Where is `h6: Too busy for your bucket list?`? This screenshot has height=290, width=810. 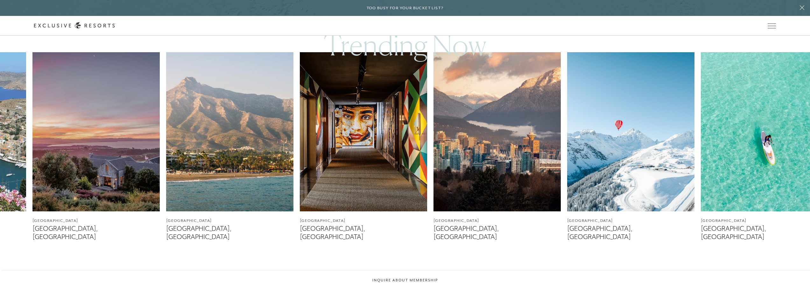
h6: Too busy for your bucket list? is located at coordinates (405, 8).